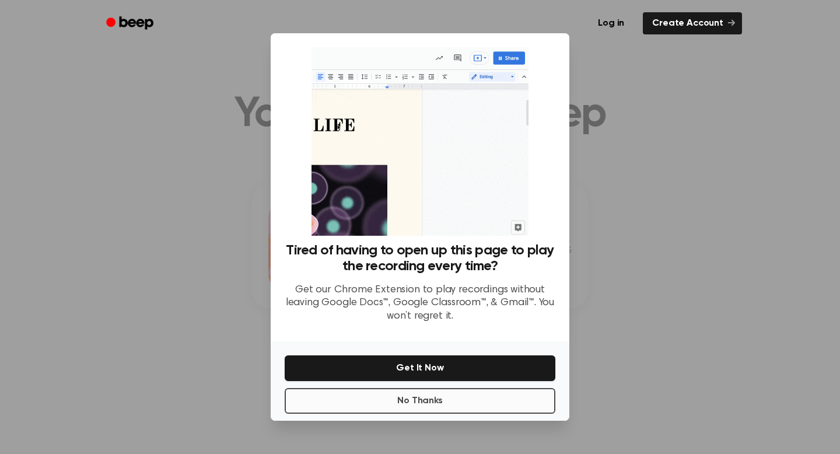 The height and width of the screenshot is (454, 840). What do you see at coordinates (131, 23) in the screenshot?
I see `a: Beep` at bounding box center [131, 23].